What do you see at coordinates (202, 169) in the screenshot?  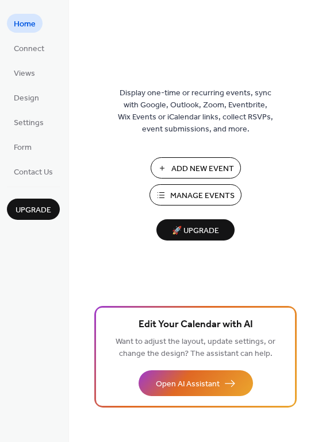 I see `span: Add New Event` at bounding box center [202, 169].